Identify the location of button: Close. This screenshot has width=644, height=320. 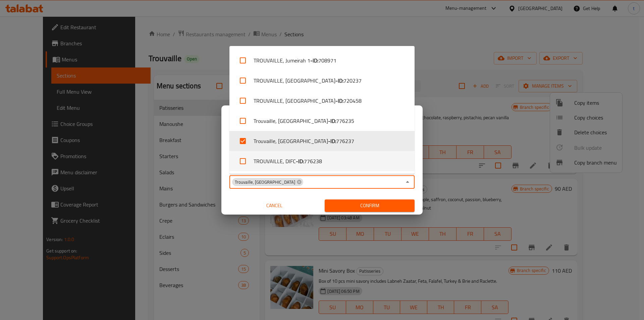
(408, 182).